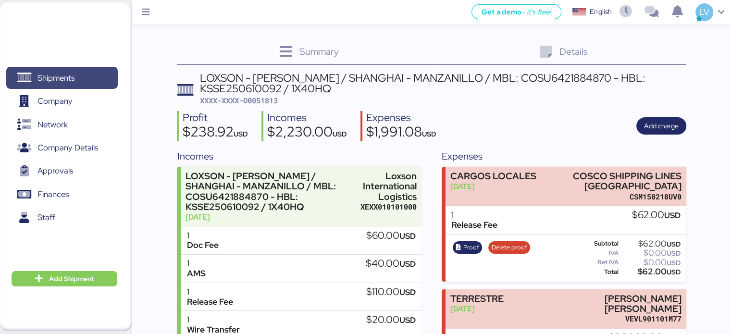 The height and width of the screenshot is (334, 731). I want to click on span: LV, so click(704, 12).